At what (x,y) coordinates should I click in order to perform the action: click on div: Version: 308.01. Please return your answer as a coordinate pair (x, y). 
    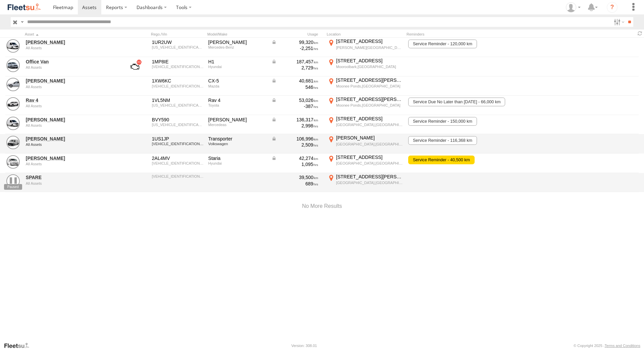
    Looking at the image, I should click on (304, 346).